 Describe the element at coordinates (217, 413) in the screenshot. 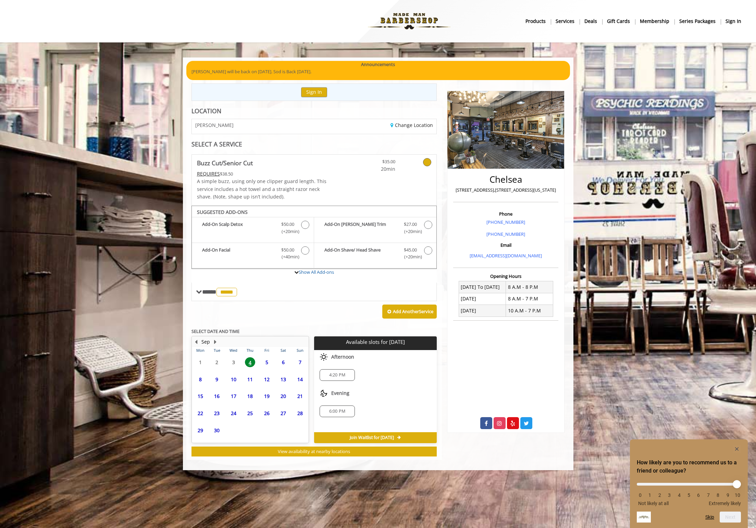

I see `span: 23` at that location.